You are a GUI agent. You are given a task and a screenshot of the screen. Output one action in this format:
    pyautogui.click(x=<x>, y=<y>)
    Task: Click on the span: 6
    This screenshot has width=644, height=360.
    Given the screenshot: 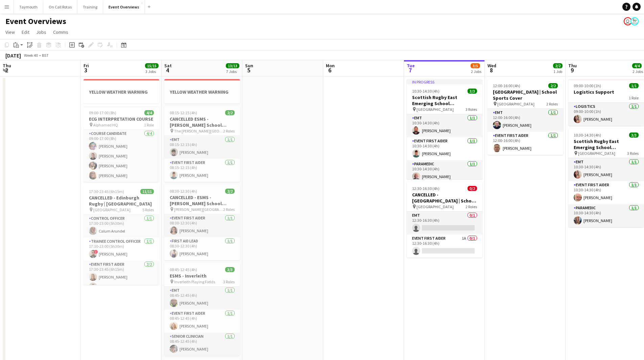 What is the action you would take?
    pyautogui.click(x=330, y=70)
    